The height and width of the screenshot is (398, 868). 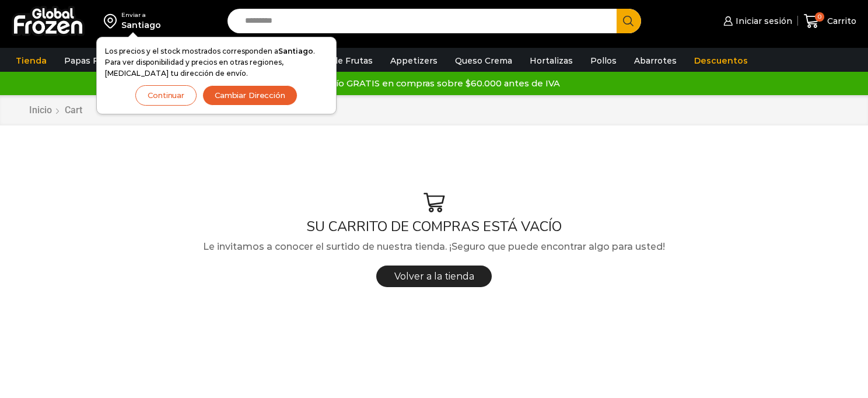 I want to click on span: Cart, so click(x=73, y=109).